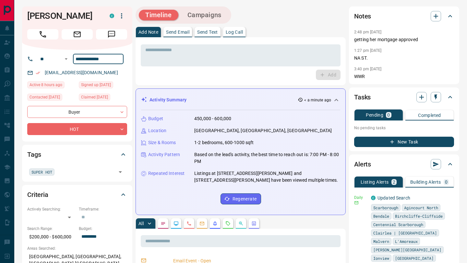  What do you see at coordinates (241, 199) in the screenshot?
I see `button: Regenerate` at bounding box center [241, 199].